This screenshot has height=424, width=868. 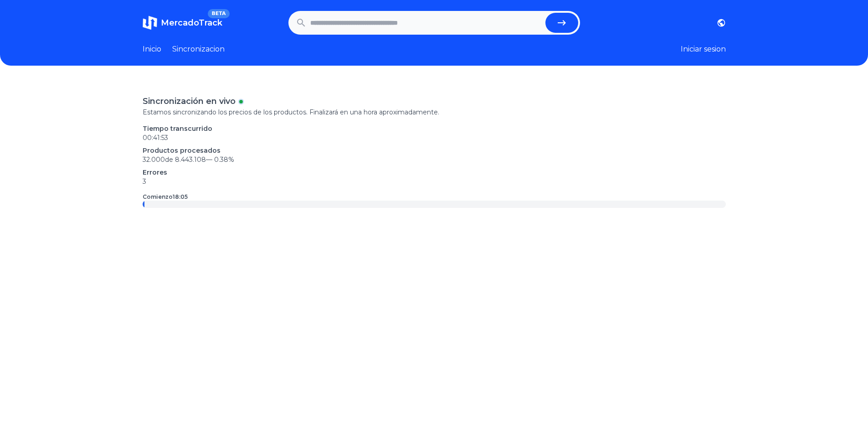 What do you see at coordinates (434, 128) in the screenshot?
I see `p: Tiempo transcurrido` at bounding box center [434, 128].